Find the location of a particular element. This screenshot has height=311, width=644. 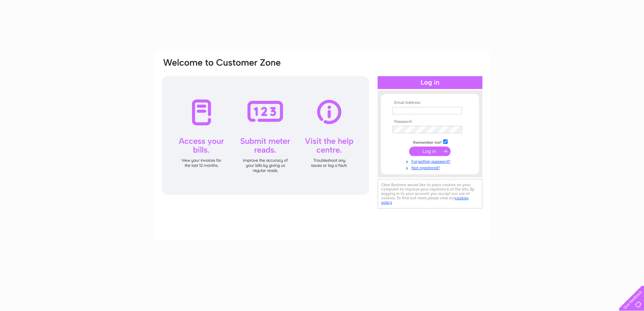

th: Email Address: is located at coordinates (430, 103).